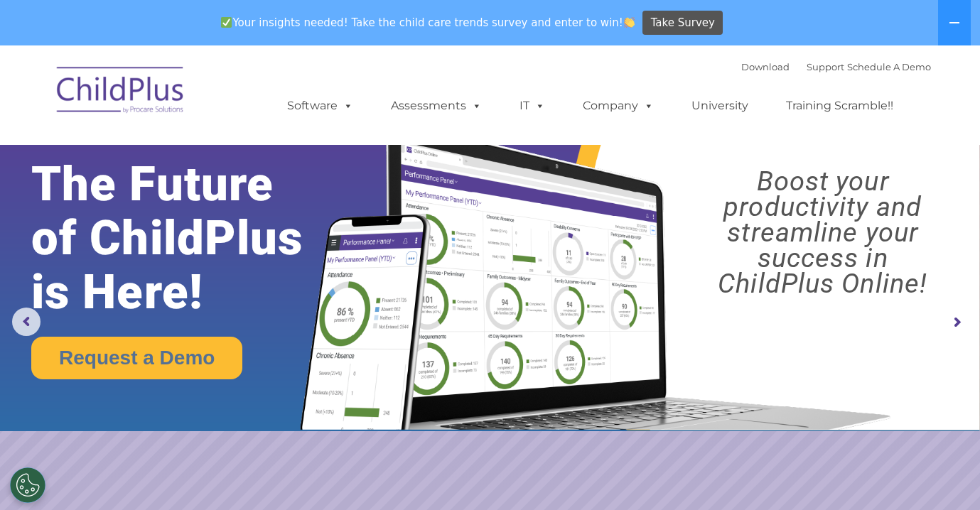 This screenshot has height=510, width=980. I want to click on rs-layer: The Future of ChildPlus is Here!, so click(188, 238).